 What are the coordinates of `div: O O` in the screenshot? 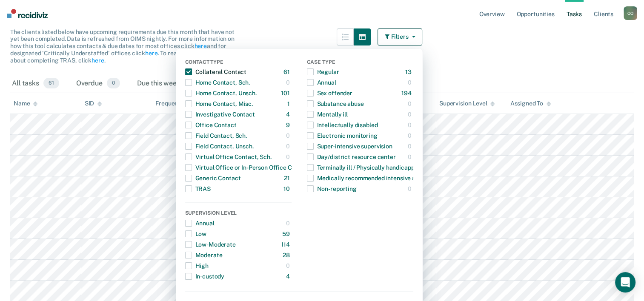 It's located at (630, 13).